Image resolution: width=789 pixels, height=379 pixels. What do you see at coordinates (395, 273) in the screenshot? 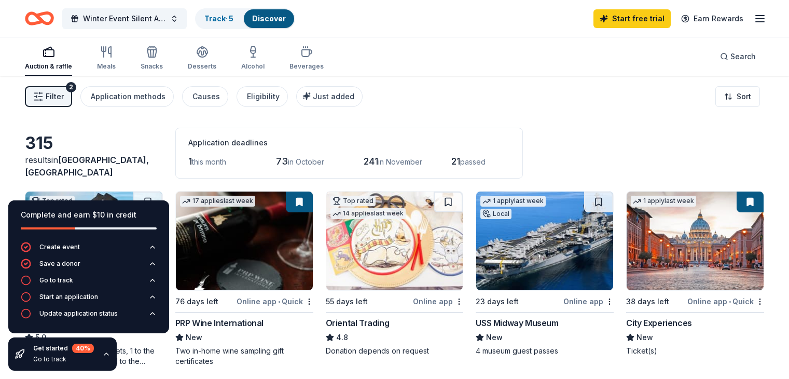
I see `a: Image for Oriental TradingTop rated14 applieslast week55 days leftOnline appOriental Trading4.8Do...` at bounding box center [395, 273].